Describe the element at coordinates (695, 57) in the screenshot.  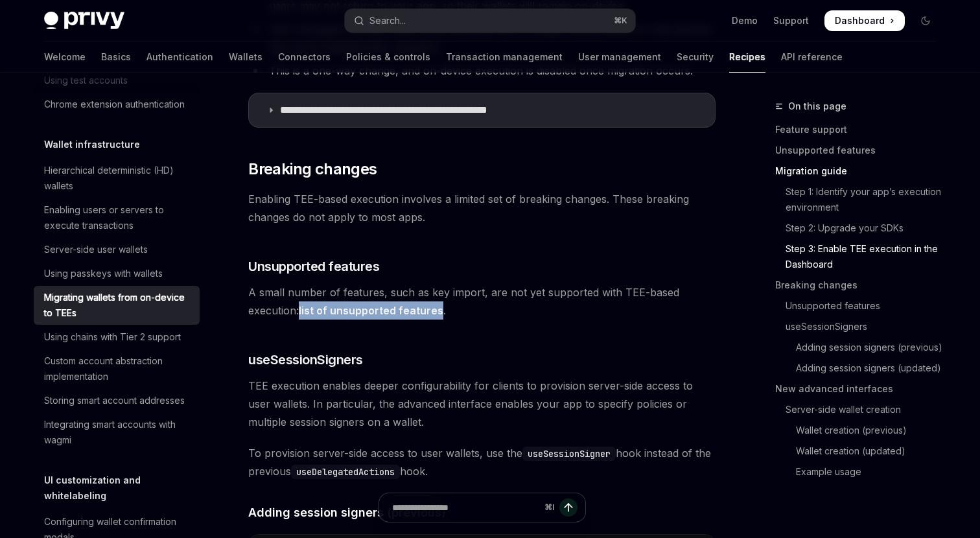
I see `a: Security` at that location.